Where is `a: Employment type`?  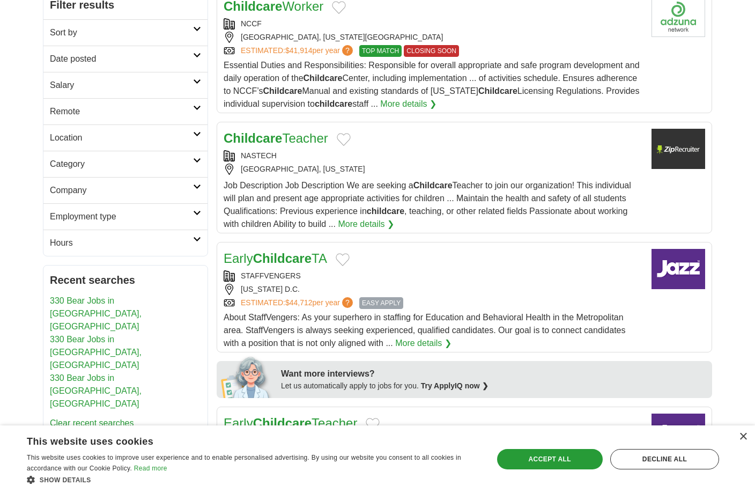
a: Employment type is located at coordinates (125, 216).